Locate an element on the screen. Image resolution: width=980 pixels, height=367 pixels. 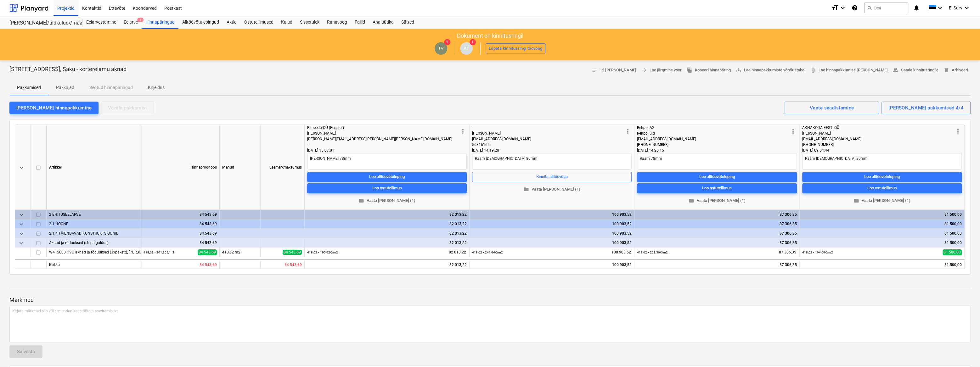
div: Rahavoog is located at coordinates (337, 23).